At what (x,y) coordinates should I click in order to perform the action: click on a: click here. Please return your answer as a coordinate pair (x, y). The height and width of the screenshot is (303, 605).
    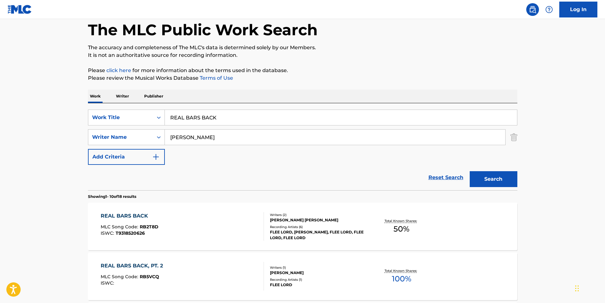
    Looking at the image, I should click on (119, 70).